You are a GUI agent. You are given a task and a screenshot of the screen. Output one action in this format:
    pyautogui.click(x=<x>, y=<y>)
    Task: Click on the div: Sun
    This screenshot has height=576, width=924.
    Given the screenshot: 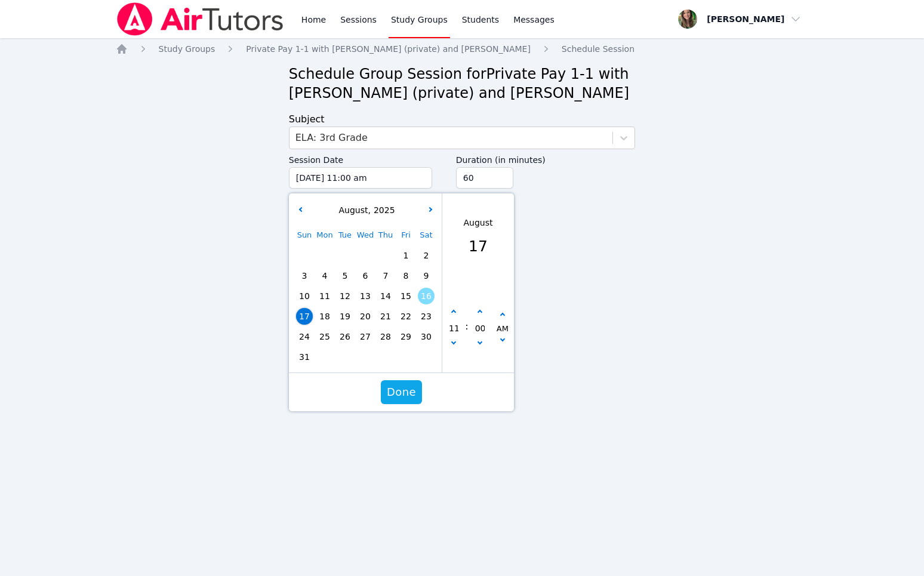 What is the action you would take?
    pyautogui.click(x=304, y=235)
    